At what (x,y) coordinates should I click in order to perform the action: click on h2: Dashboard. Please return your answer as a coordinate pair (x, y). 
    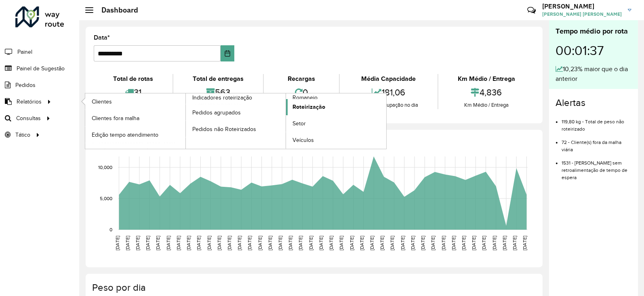
    Looking at the image, I should click on (116, 10).